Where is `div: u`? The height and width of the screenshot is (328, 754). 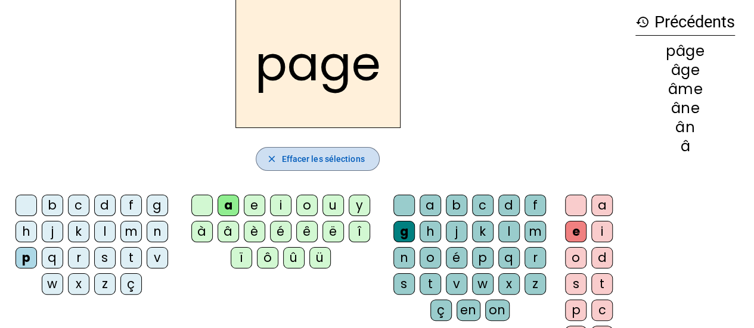 div: u is located at coordinates (333, 206).